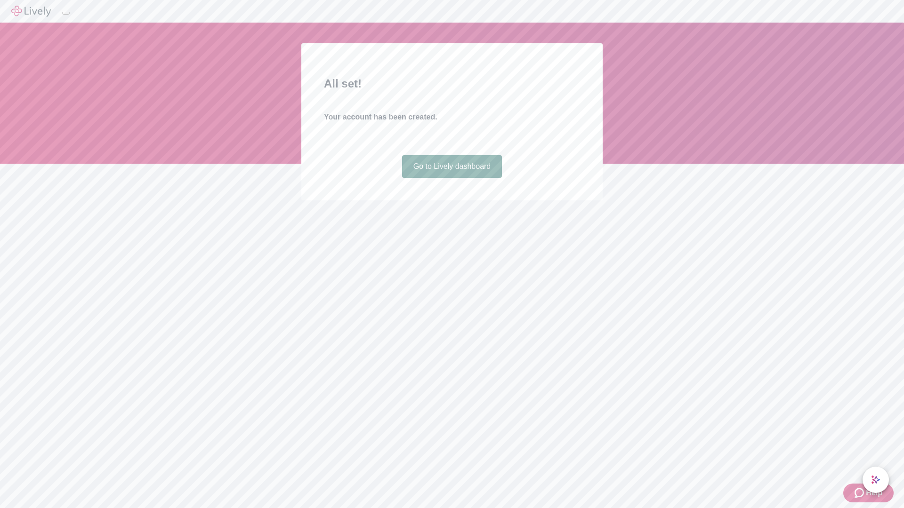  Describe the element at coordinates (31, 11) in the screenshot. I see `img: Lively` at that location.